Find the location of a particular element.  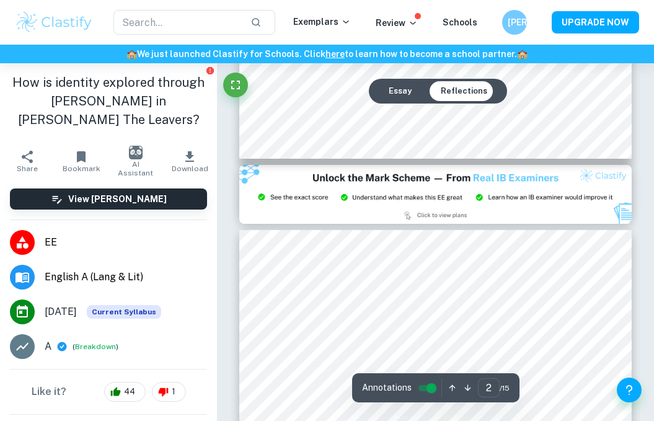

p: Exemplars is located at coordinates (322, 22).